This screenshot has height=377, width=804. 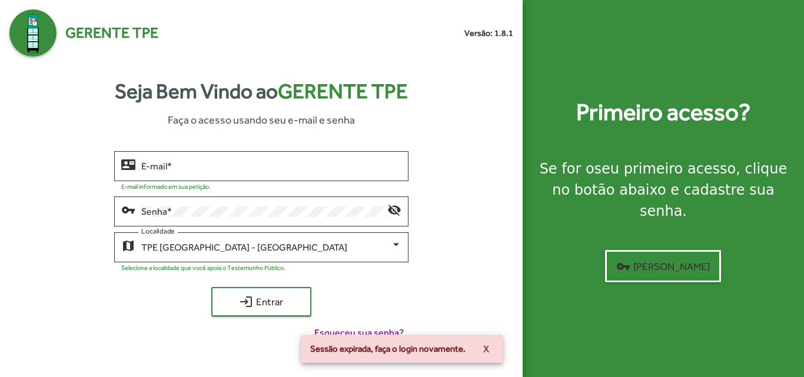 I want to click on mat-hint: Selecione a localidade que você apoia o Testemunho Público., so click(x=203, y=268).